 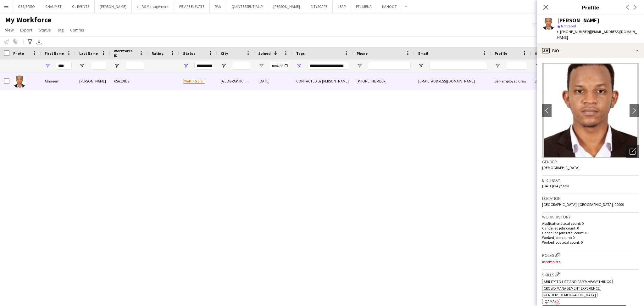 What do you see at coordinates (99, 66) in the screenshot?
I see `input: Last Name Filter Input` at bounding box center [99, 66].